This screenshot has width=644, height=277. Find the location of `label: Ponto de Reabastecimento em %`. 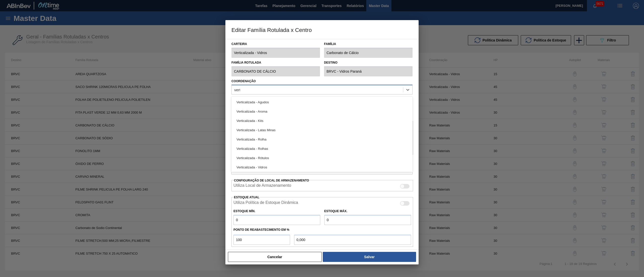

label: Ponto de Reabastecimento em % is located at coordinates (261, 230).